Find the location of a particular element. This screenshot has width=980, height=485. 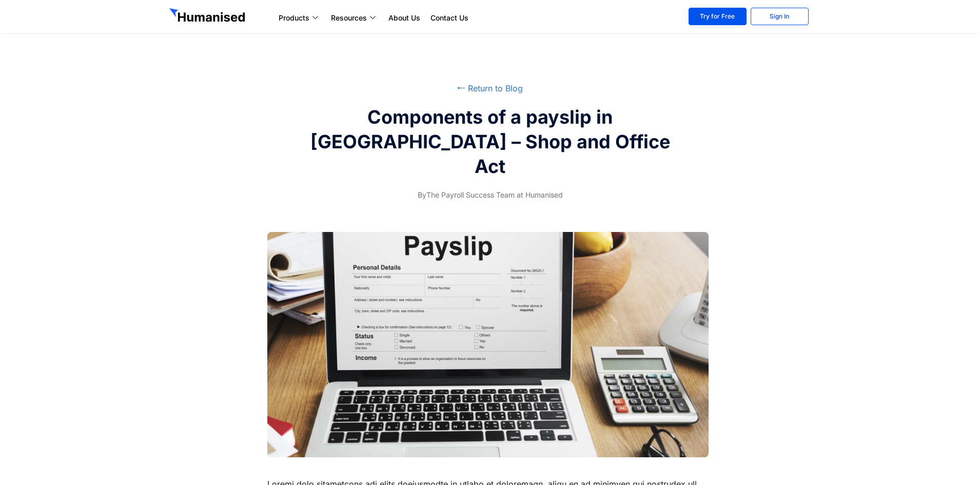

a: ⭠ Return to Blog is located at coordinates (490, 88).